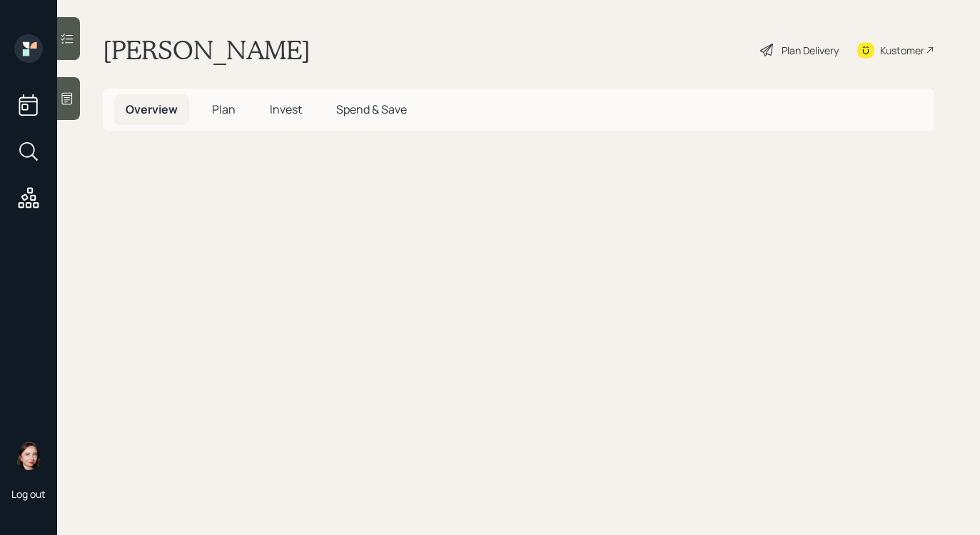  I want to click on img: aleksandra-headshot.png, so click(29, 456).